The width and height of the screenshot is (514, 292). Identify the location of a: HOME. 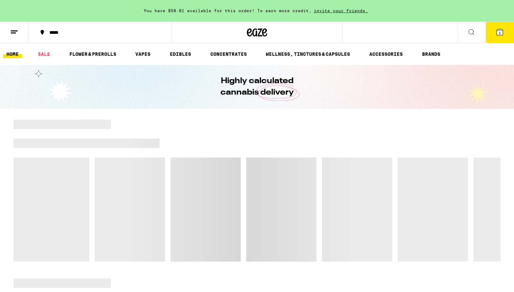
(13, 54).